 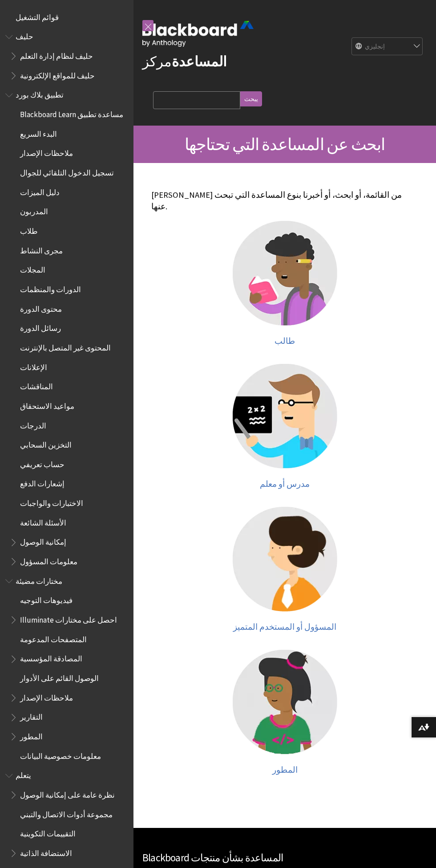 I want to click on nav: مخطط كتاب لمختارات Ally Help, so click(x=67, y=56).